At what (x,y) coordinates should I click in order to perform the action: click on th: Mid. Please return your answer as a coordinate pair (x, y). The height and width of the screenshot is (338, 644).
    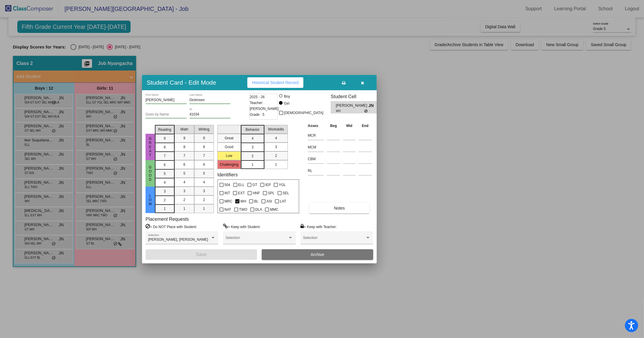
    Looking at the image, I should click on (349, 126).